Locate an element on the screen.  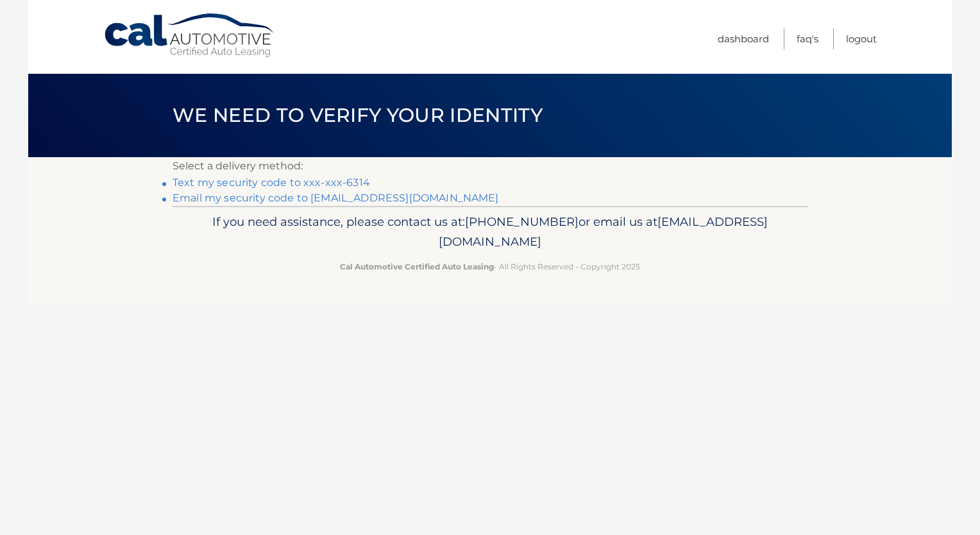
a: Dashboard is located at coordinates (744, 39).